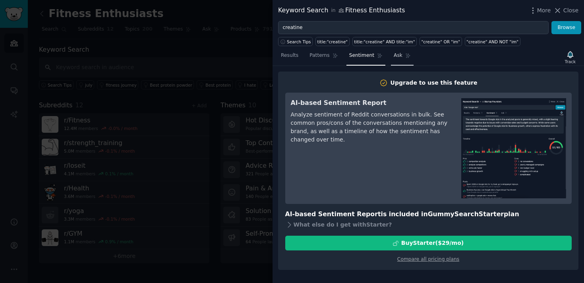 The width and height of the screenshot is (584, 283). I want to click on h3: AI-based Sentiment Report is included in plan, so click(428, 214).